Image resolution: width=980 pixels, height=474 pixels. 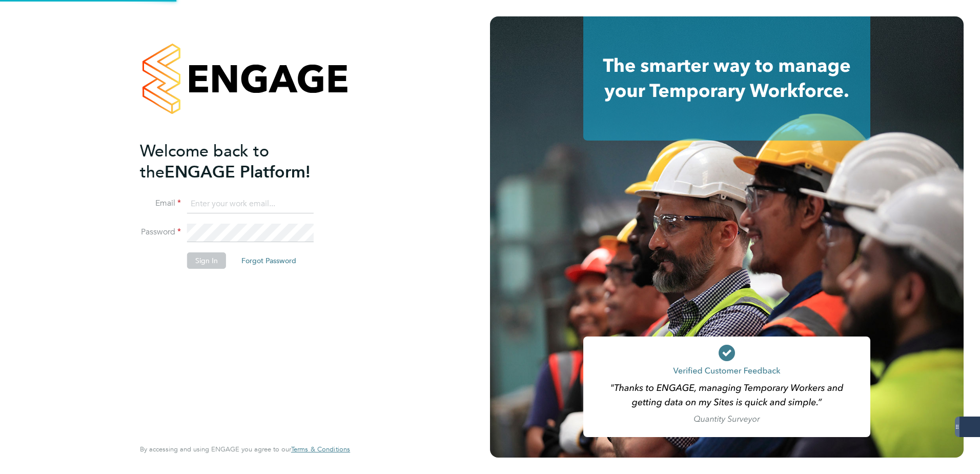 What do you see at coordinates (240, 161) in the screenshot?
I see `h2: ENGAGE Platform!` at bounding box center [240, 161].